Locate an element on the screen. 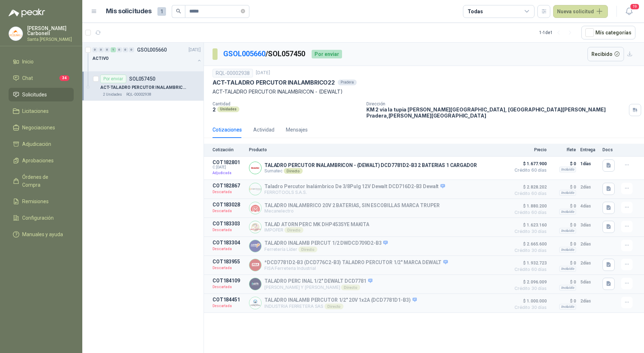  p: / SOL057450 is located at coordinates (264, 53).